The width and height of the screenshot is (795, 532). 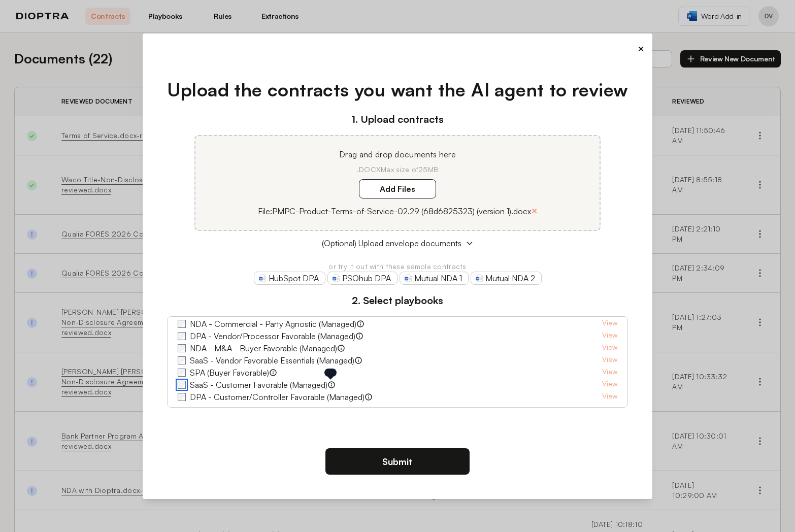 I want to click on h1: Upload the contracts you want the AI agent to review, so click(x=398, y=90).